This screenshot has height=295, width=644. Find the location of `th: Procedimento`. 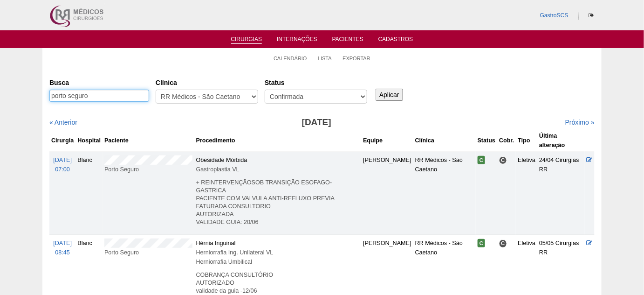

th: Procedimento is located at coordinates (278, 140).